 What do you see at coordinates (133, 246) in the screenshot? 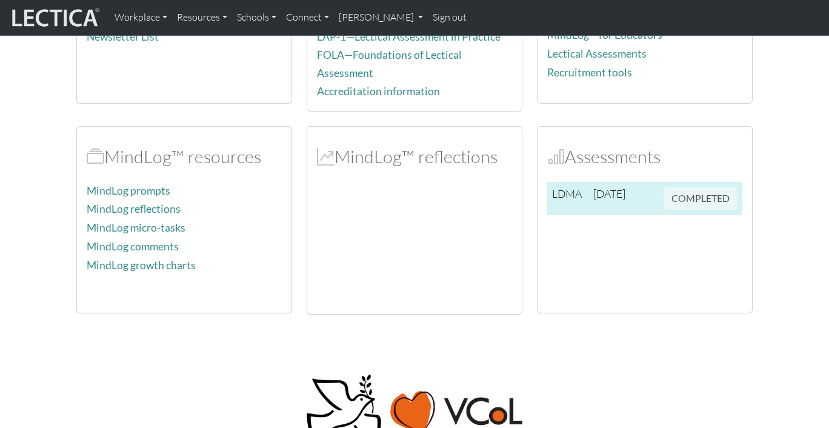
I see `a: MindLog comments` at bounding box center [133, 246].